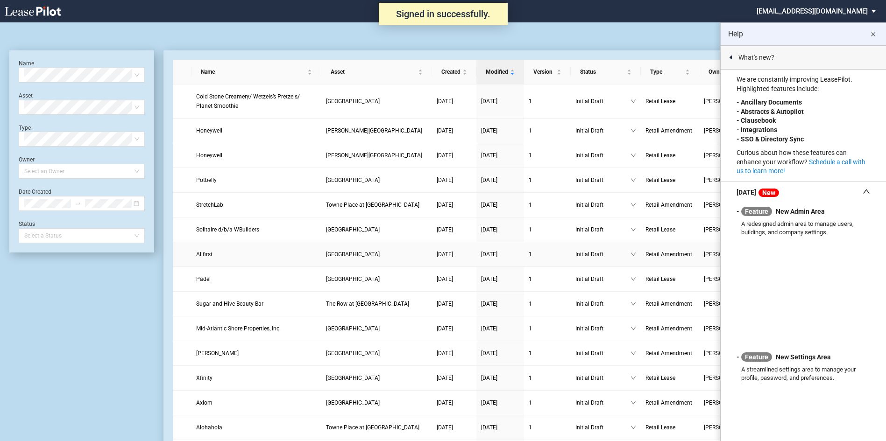 The height and width of the screenshot is (441, 886). I want to click on th: Owner, so click(732, 72).